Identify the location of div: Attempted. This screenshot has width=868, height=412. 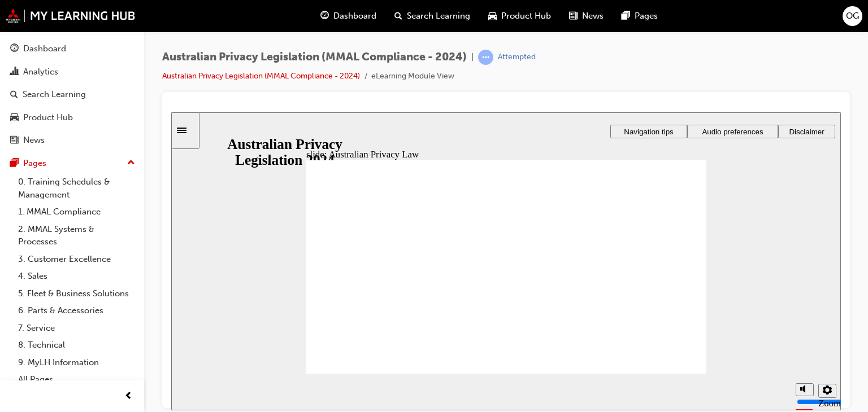
(516, 57).